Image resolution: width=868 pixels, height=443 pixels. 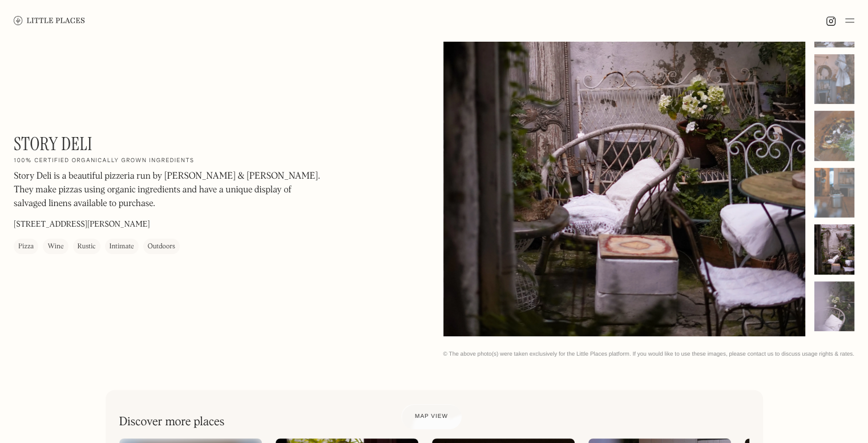 What do you see at coordinates (431, 416) in the screenshot?
I see `span: Map view` at bounding box center [431, 416].